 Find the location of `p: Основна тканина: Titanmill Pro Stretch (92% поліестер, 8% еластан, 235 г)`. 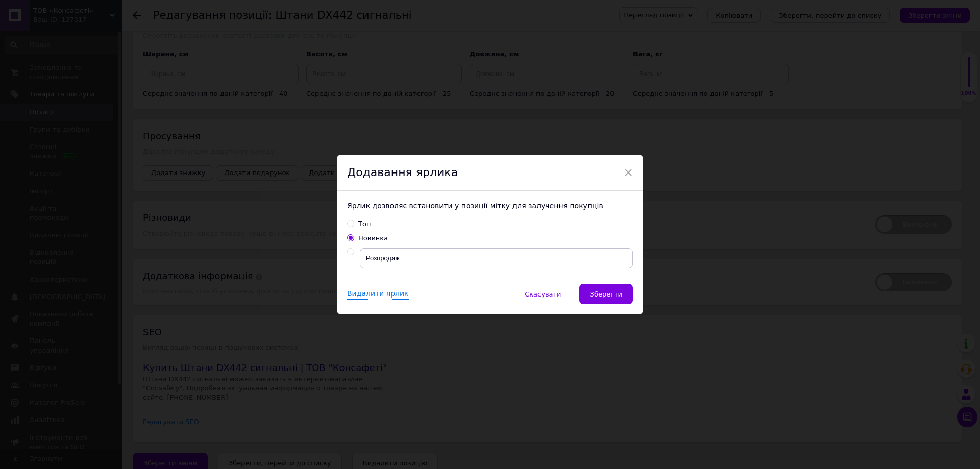

p: Основна тканина: Titanmill Pro Stretch (92% поліестер, 8% еластан, 235 г) is located at coordinates (327, 60).